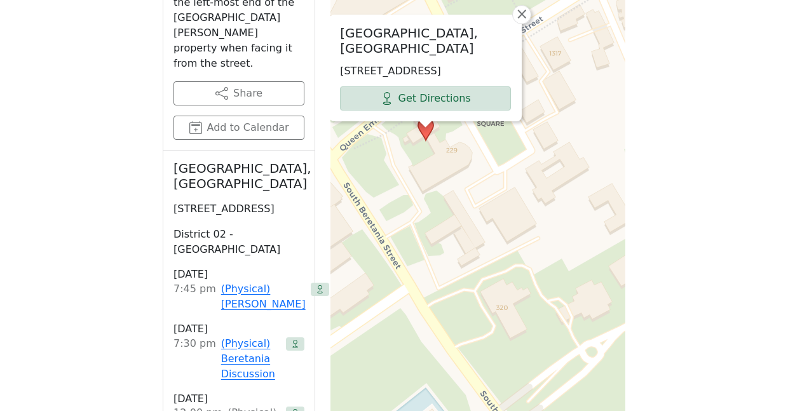 This screenshot has height=411, width=788. What do you see at coordinates (425, 99) in the screenshot?
I see `a: Get Directions` at bounding box center [425, 99].